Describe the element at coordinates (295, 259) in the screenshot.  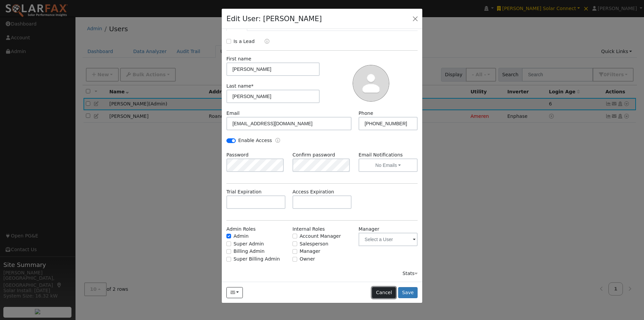
I see `input: Owner` at that location.